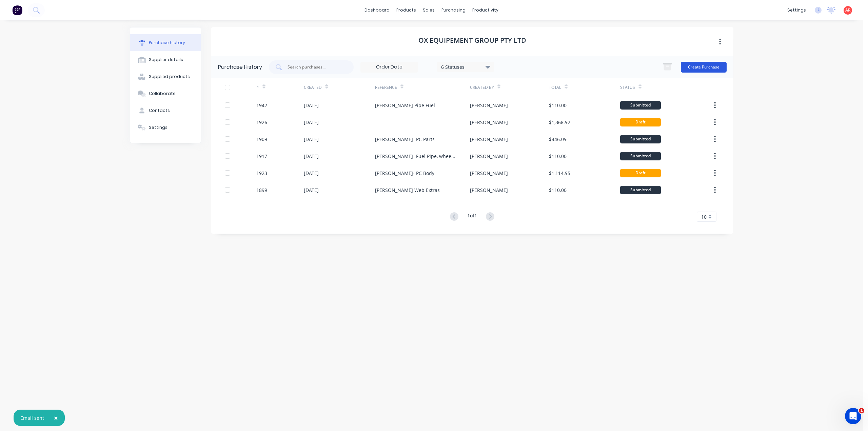 The height and width of the screenshot is (431, 868). Describe the element at coordinates (560, 122) in the screenshot. I see `div: $1,368.92` at that location.